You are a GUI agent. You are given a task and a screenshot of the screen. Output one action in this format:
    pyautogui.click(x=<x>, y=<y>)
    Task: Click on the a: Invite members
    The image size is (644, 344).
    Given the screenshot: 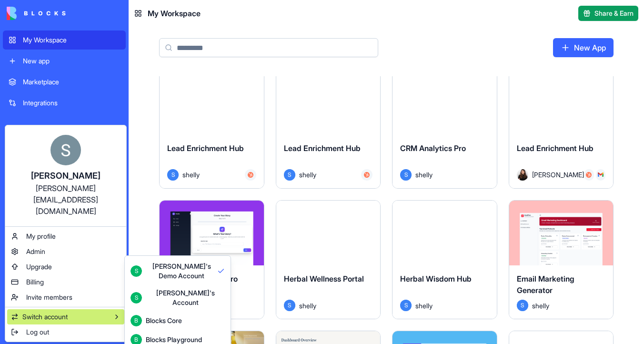 What is the action you would take?
    pyautogui.click(x=66, y=297)
    